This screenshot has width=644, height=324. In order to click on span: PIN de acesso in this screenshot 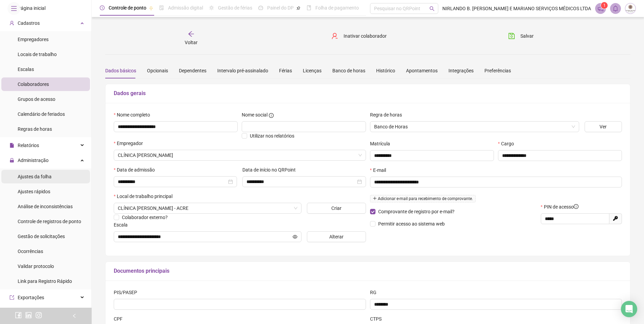, I will do `click(561, 207)`.